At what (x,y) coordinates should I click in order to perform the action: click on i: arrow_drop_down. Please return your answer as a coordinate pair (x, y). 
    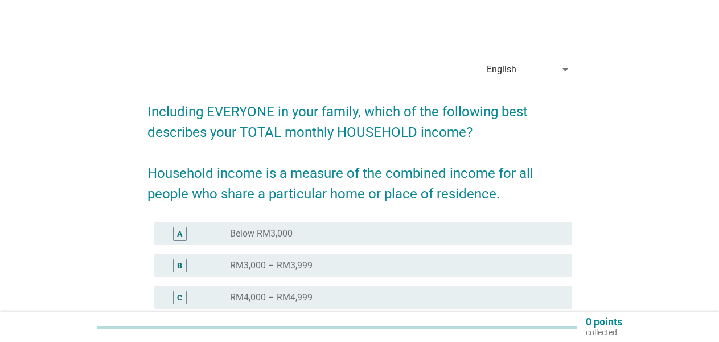
    Looking at the image, I should click on (565, 69).